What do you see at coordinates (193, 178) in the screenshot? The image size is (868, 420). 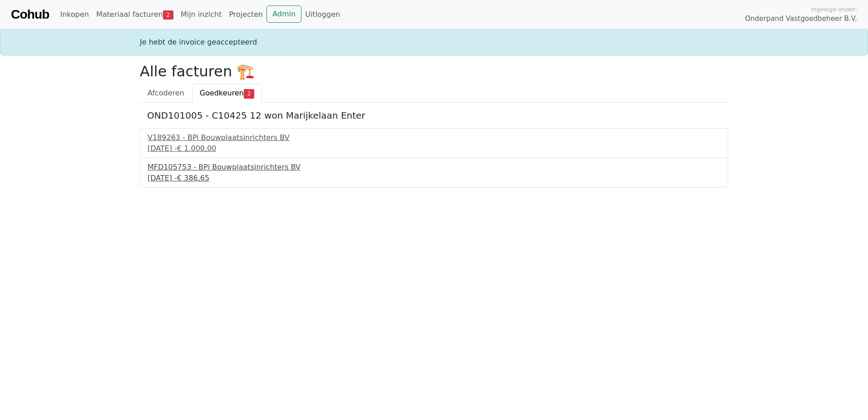 I see `span: € 386,65` at bounding box center [193, 178].